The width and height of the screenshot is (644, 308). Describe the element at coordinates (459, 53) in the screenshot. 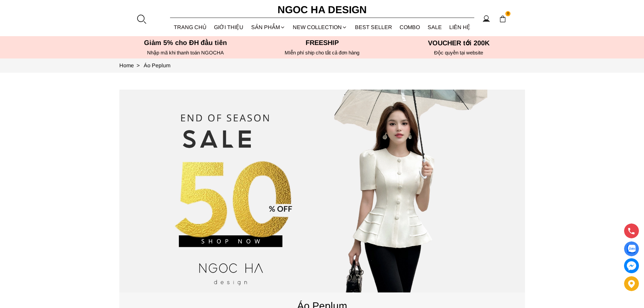

I see `h6: Độc quyền tại website` at that location.